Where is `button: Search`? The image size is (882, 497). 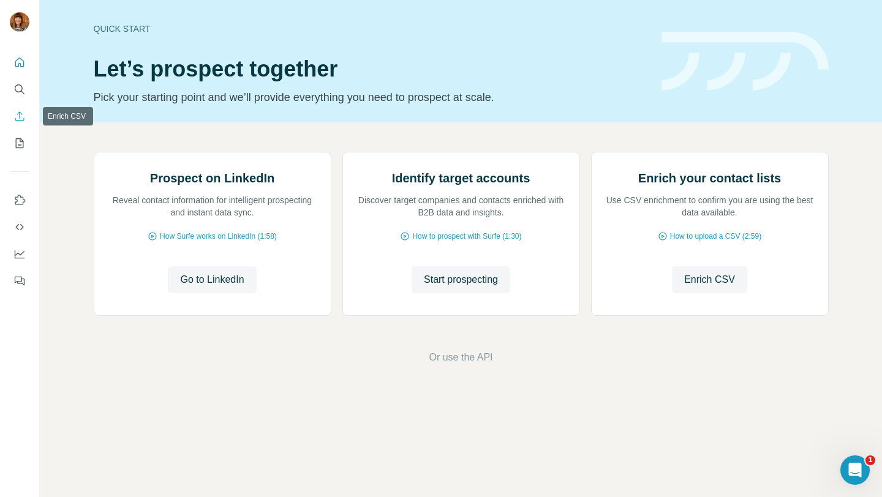
button: Search is located at coordinates (20, 89).